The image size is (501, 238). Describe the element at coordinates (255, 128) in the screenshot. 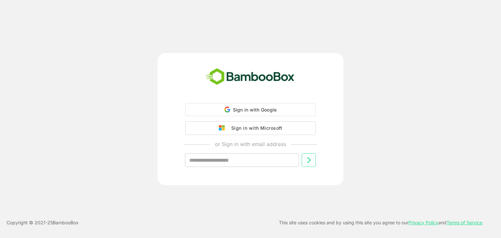

I see `div: Sign in with Microsoft` at that location.